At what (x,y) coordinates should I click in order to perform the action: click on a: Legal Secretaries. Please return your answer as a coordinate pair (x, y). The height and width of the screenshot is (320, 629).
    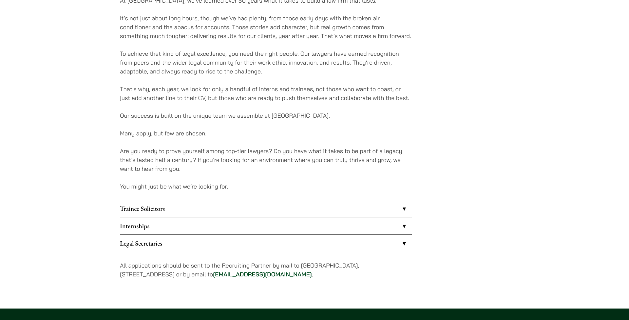
    Looking at the image, I should click on (266, 243).